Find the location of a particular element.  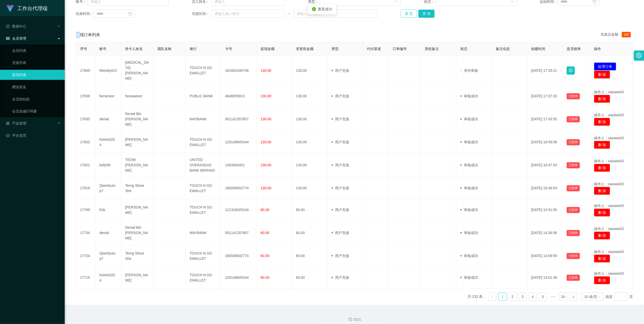

td: farrarisee is located at coordinates (108, 96).